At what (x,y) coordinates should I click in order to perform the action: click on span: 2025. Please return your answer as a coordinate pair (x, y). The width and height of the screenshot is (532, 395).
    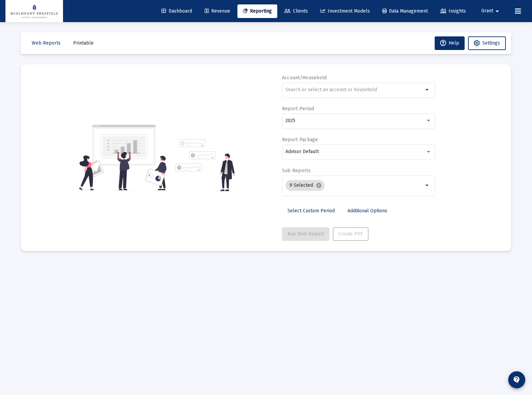
    Looking at the image, I should click on (290, 121).